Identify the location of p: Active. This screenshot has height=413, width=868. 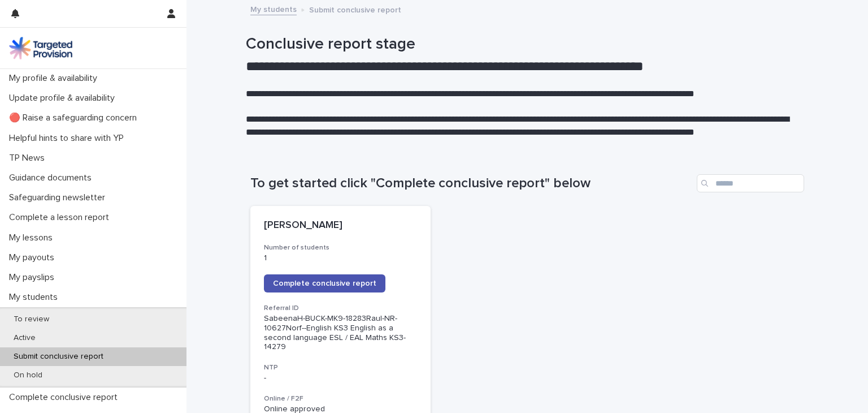
(24, 338).